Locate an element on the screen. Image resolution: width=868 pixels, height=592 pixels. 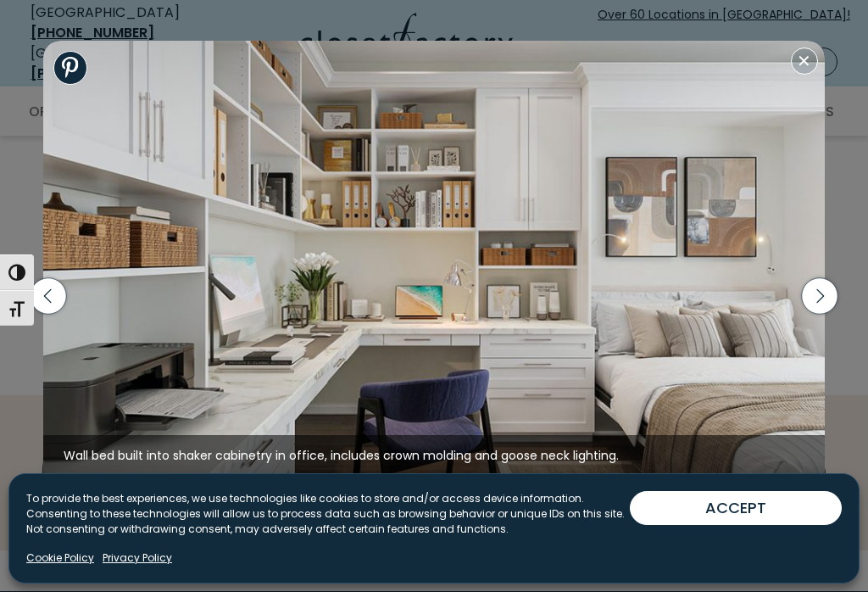
a: Share to Pinterest is located at coordinates (71, 68).